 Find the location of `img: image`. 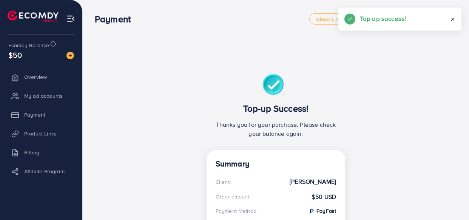

img: image is located at coordinates (70, 56).